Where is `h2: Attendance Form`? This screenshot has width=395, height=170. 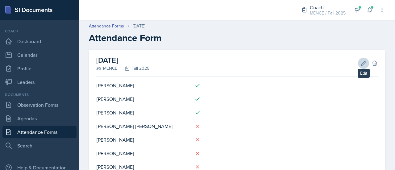
h2: Attendance Form is located at coordinates (237, 38).